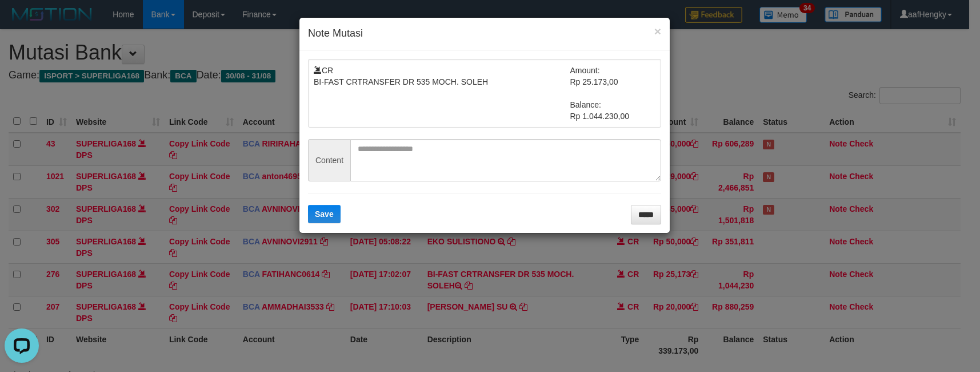 Image resolution: width=980 pixels, height=372 pixels. What do you see at coordinates (613, 93) in the screenshot?
I see `td: Amount: Rp 25.173,00 Balance: Rp 1.044.230,00` at bounding box center [613, 93].